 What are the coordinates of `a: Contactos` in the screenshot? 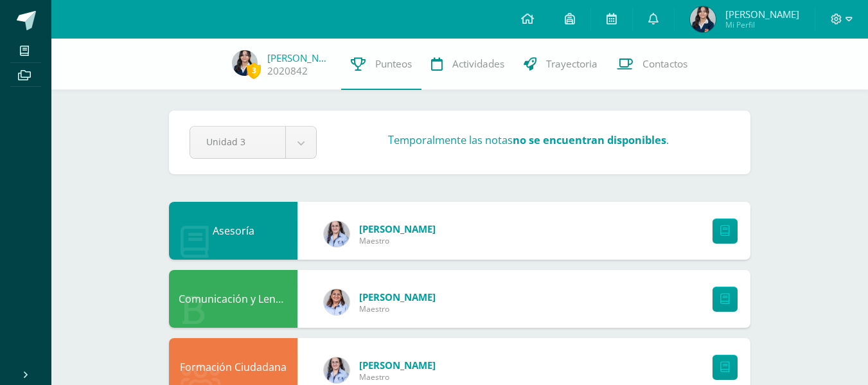 It's located at (652, 64).